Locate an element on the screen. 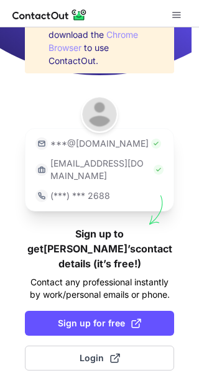  img: ContactOut v5.3.10 is located at coordinates (50, 15).